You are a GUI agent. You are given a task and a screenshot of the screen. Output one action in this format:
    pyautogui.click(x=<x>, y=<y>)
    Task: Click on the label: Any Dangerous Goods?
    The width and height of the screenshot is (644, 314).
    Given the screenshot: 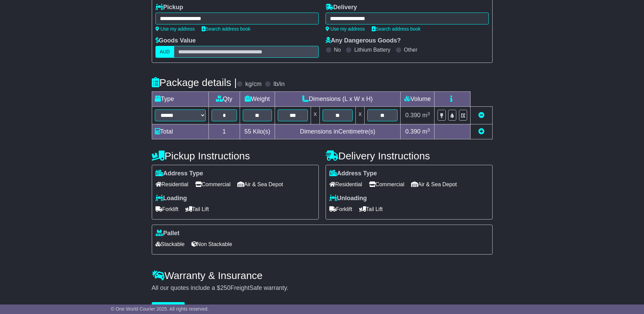 What is the action you would take?
    pyautogui.click(x=363, y=41)
    